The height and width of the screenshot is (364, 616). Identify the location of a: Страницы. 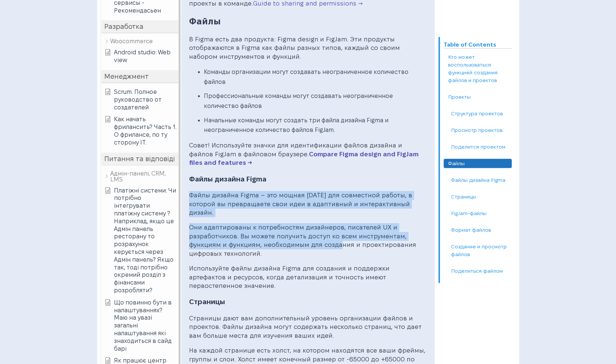
(478, 196).